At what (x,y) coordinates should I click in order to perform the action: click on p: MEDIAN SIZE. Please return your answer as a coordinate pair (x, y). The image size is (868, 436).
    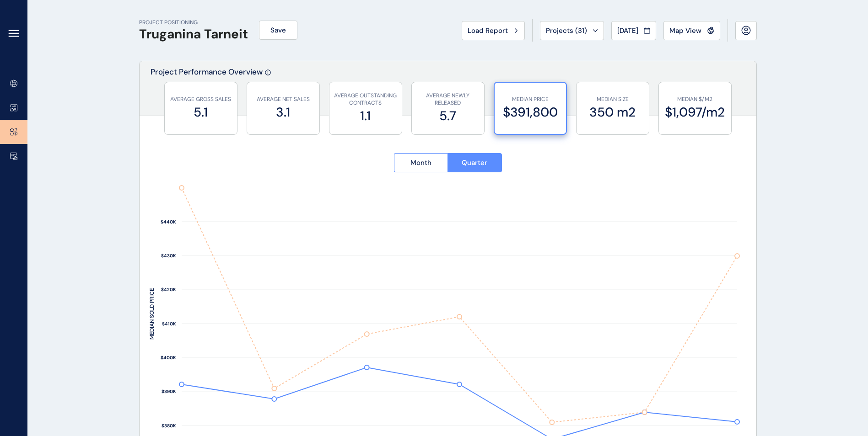
    Looking at the image, I should click on (613, 99).